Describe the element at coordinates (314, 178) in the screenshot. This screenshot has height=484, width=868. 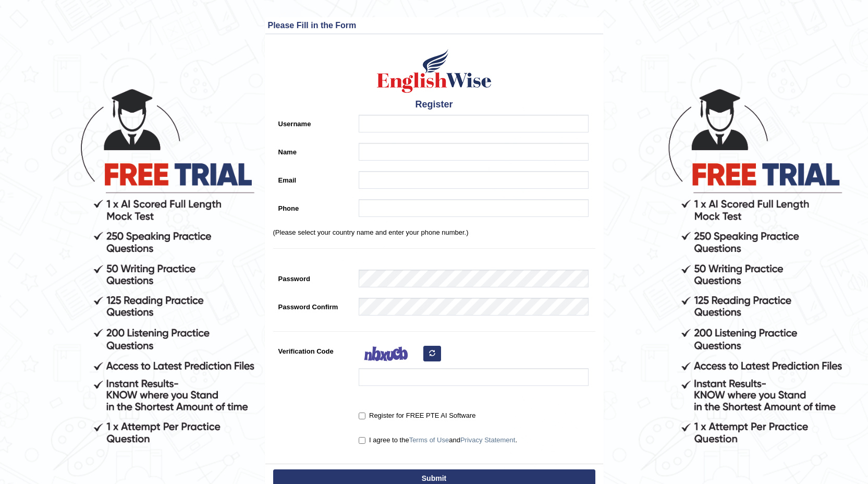
I see `label: Email` at that location.